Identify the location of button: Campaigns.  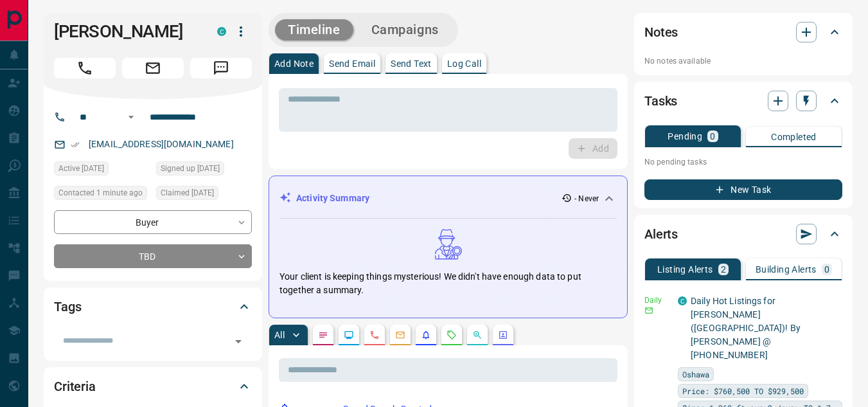
(405, 30).